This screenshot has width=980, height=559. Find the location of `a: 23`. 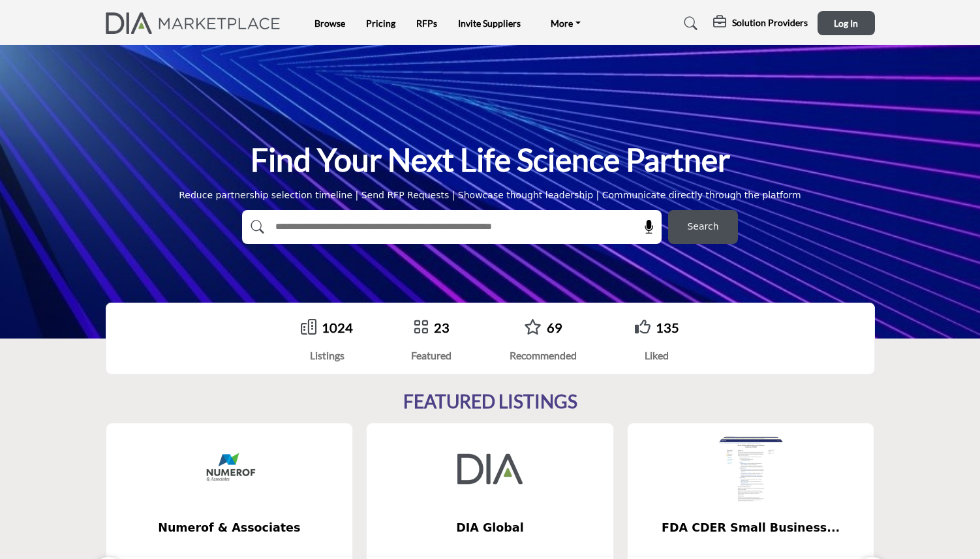

a: 23 is located at coordinates (442, 328).